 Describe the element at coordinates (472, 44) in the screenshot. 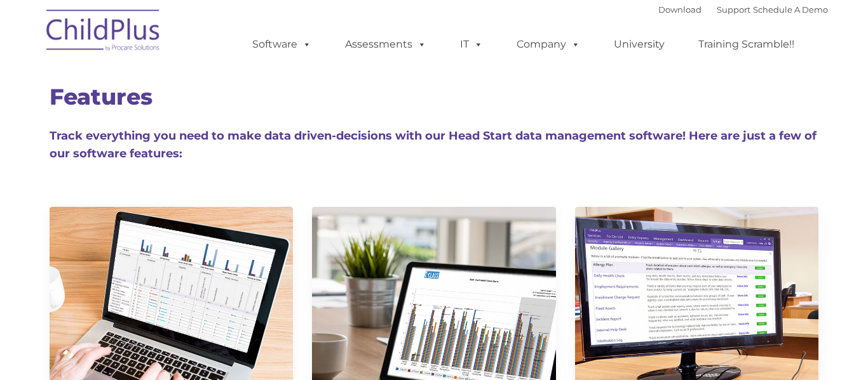

I see `a: IT` at that location.